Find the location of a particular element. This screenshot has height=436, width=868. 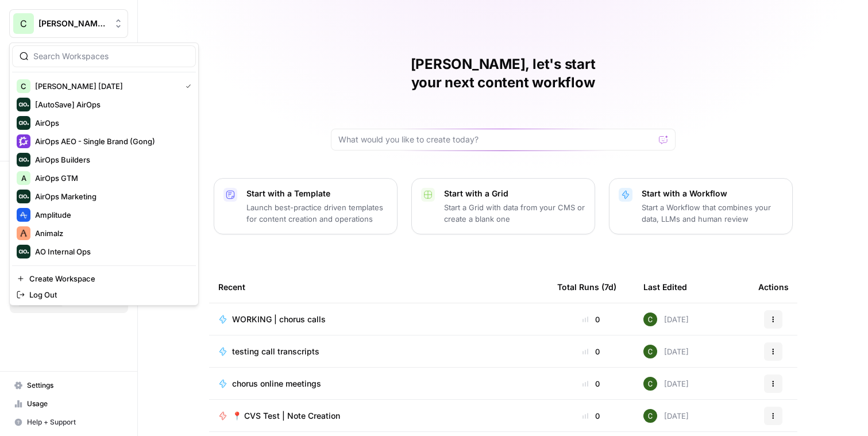

div: Recent is located at coordinates (378, 287).